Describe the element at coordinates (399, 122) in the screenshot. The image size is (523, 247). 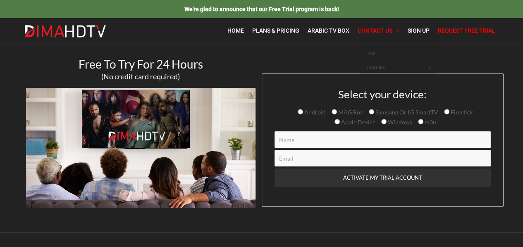
I see `span: Windows` at that location.